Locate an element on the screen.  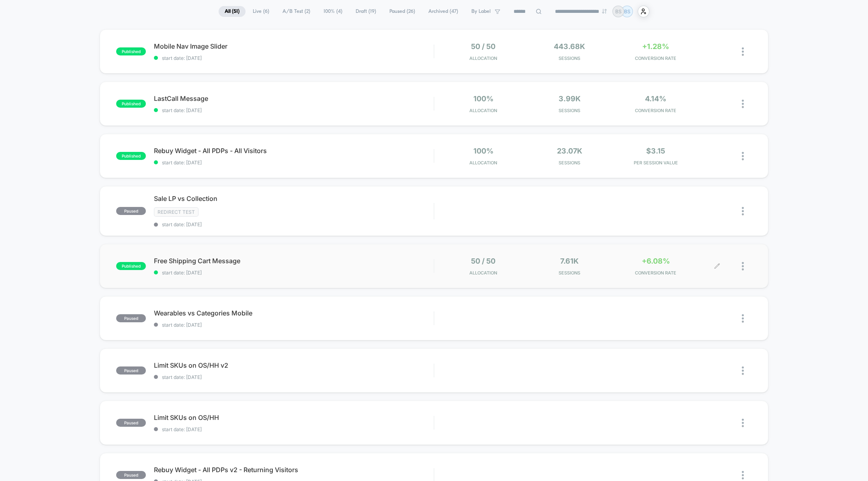
span: +1.28% is located at coordinates (655, 46).